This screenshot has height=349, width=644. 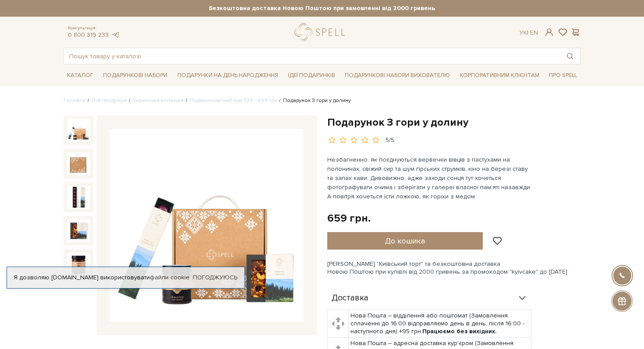 What do you see at coordinates (500, 75) in the screenshot?
I see `a: Корпоративним клієнтам` at bounding box center [500, 75].